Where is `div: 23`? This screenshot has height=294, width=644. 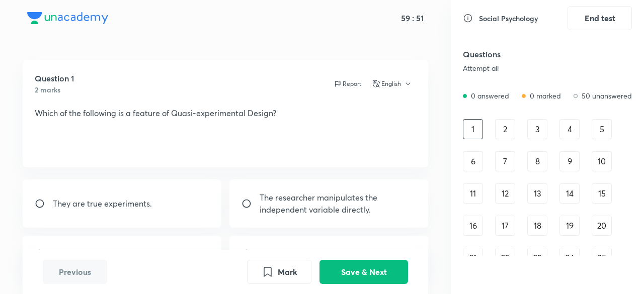
div: 23 is located at coordinates (537, 258).